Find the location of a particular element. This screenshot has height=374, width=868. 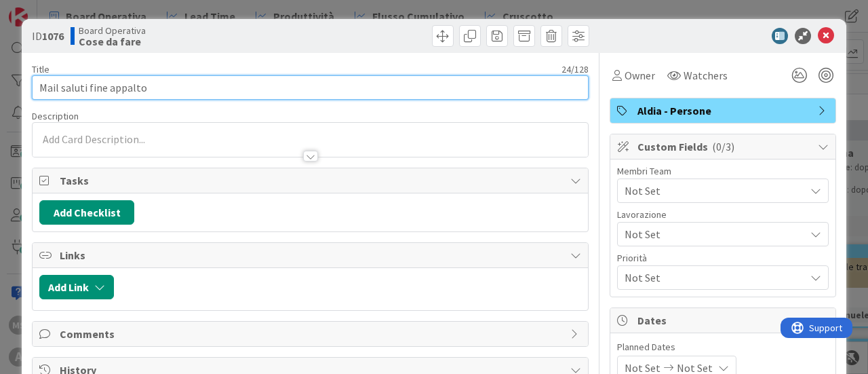

span: Tasks is located at coordinates (311, 181).